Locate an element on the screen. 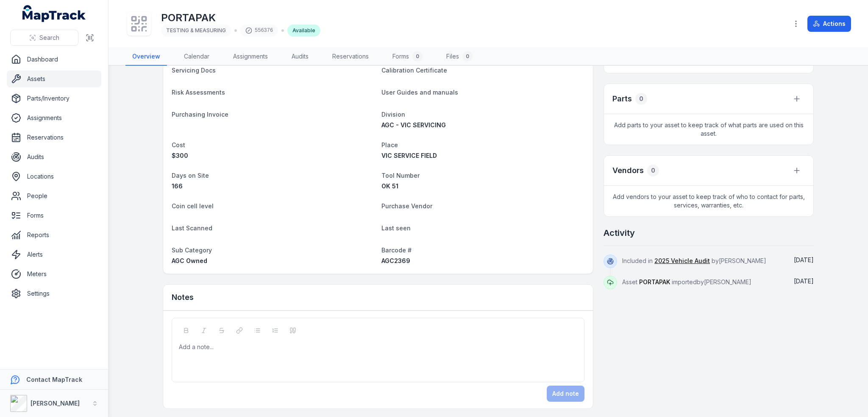 The width and height of the screenshot is (868, 417). span: Search is located at coordinates (49, 38).